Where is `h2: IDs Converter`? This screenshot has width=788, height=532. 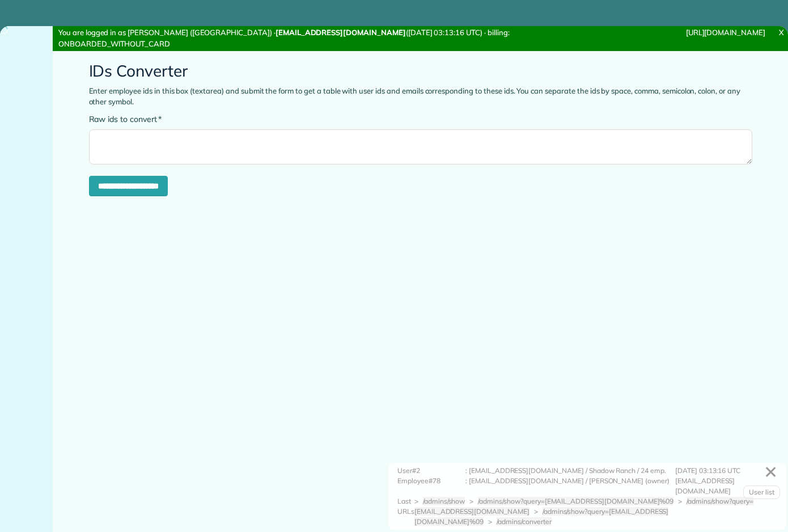 h2: IDs Converter is located at coordinates (421, 71).